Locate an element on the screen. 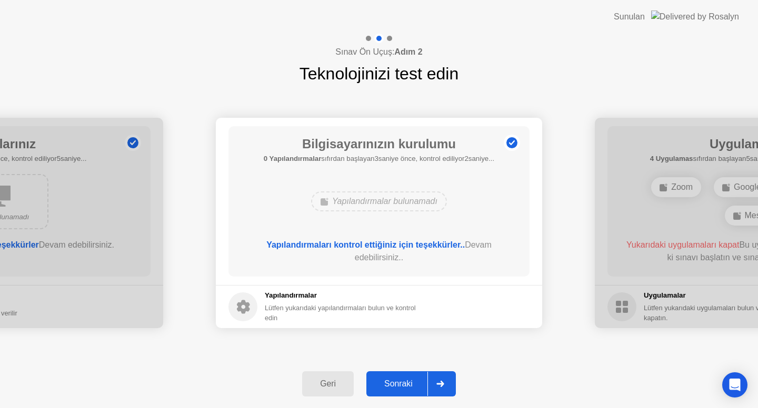 This screenshot has height=408, width=758. b: 0 Yapılandırmalar is located at coordinates (293, 158).